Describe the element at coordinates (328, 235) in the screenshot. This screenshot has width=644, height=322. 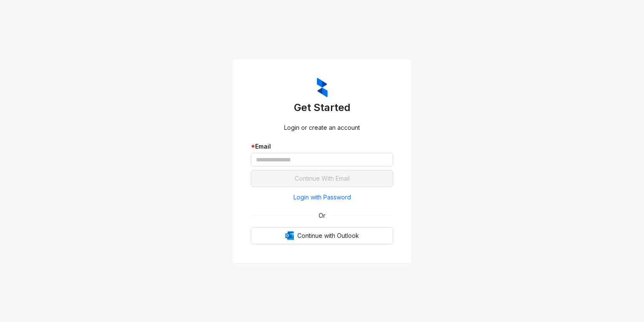
I see `span: Continue with Outlook` at that location.